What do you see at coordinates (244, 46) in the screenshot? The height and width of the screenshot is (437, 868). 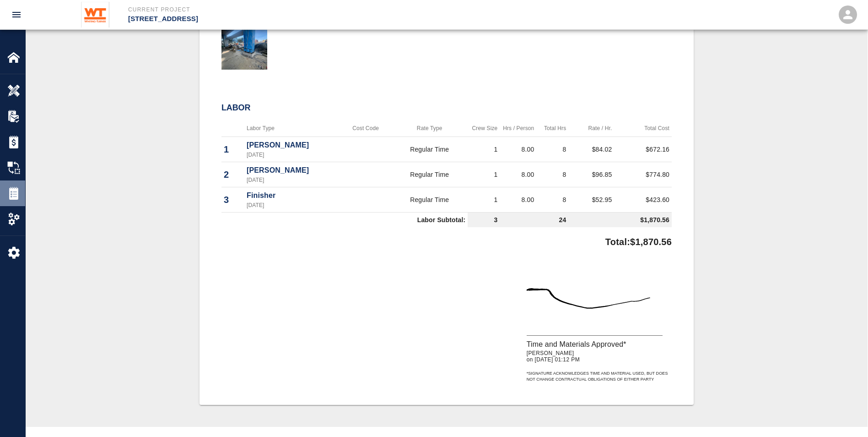 I see `img: thumbnail` at bounding box center [244, 46].